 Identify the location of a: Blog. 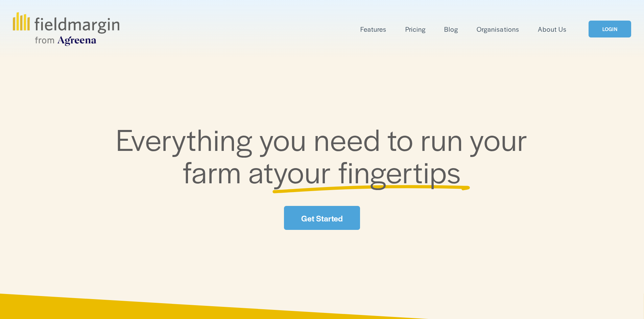
(451, 29).